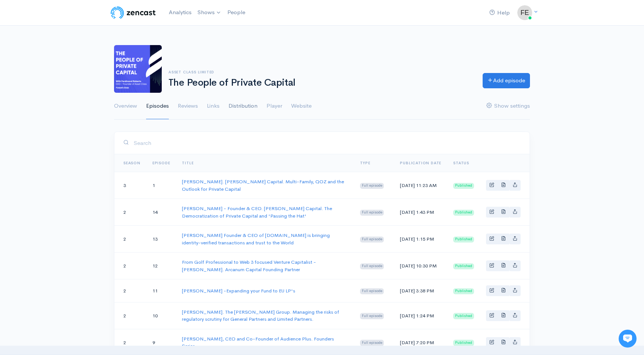  I want to click on td: 10, so click(162, 316).